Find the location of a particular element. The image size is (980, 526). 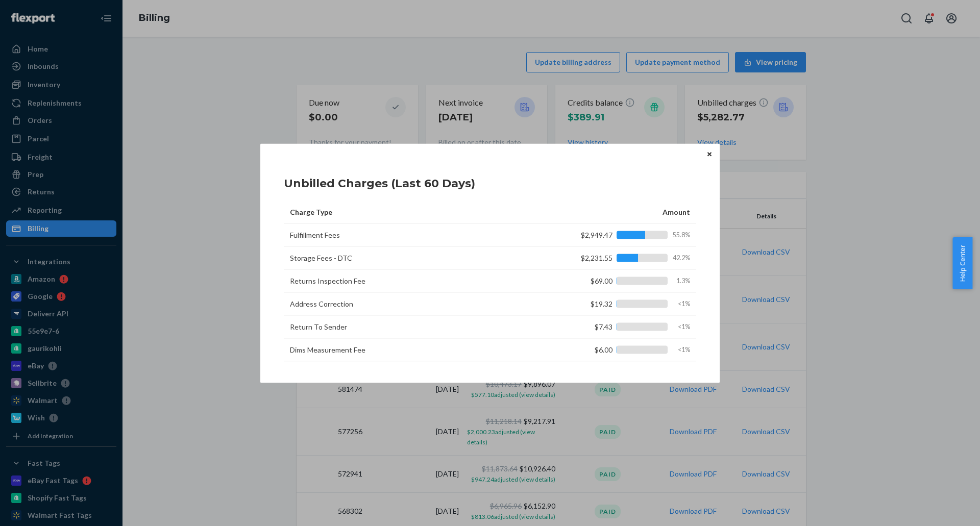

div: $19.32 is located at coordinates (623, 303).